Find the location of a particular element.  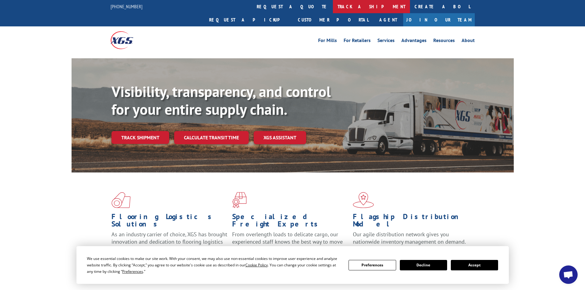

a: XGS ASSISTANT is located at coordinates (280, 137).